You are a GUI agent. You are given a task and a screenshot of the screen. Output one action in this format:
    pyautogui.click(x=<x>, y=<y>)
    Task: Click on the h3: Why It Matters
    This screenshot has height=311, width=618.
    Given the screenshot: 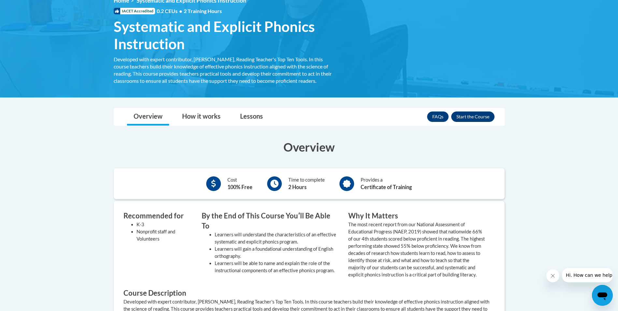 What is the action you would take?
    pyautogui.click(x=417, y=216)
    